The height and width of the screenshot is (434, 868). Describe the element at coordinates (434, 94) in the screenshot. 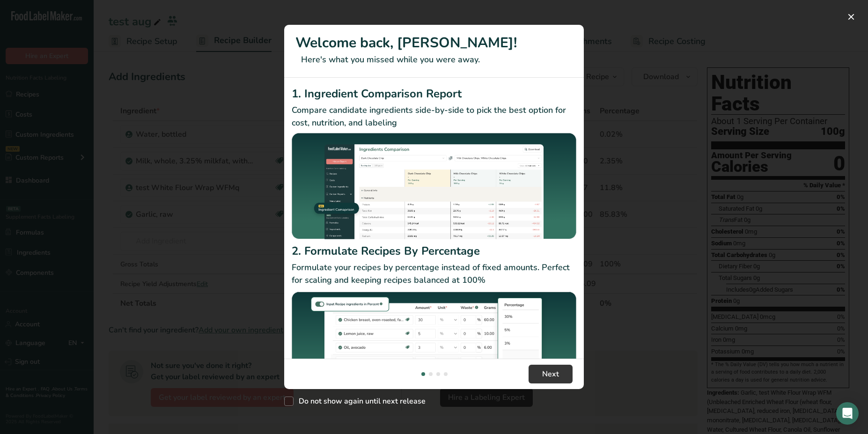

I see `h2: 1. Ingredient Comparison Report` at that location.